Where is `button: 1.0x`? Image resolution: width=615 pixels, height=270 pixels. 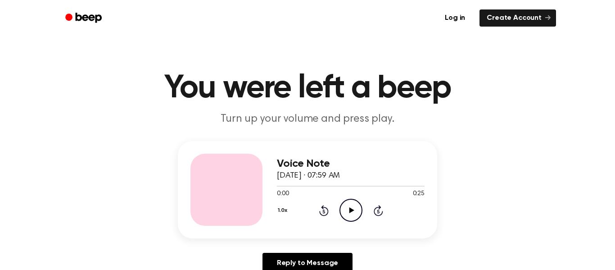 button: 1.0x is located at coordinates (284, 210).